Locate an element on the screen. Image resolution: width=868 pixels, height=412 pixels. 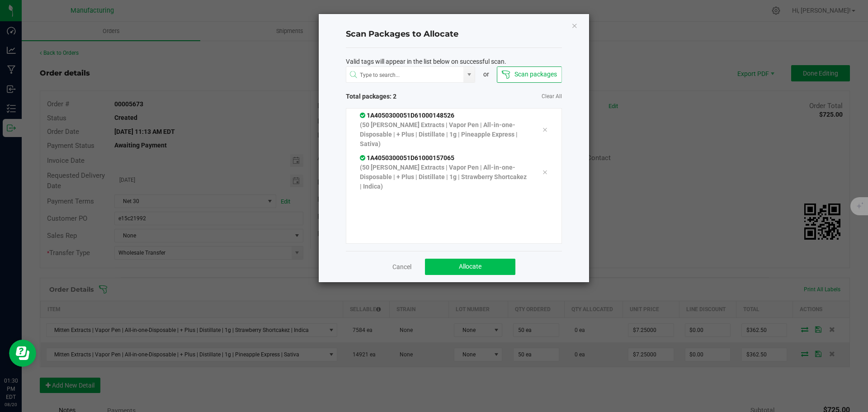
div: or is located at coordinates (486, 74).